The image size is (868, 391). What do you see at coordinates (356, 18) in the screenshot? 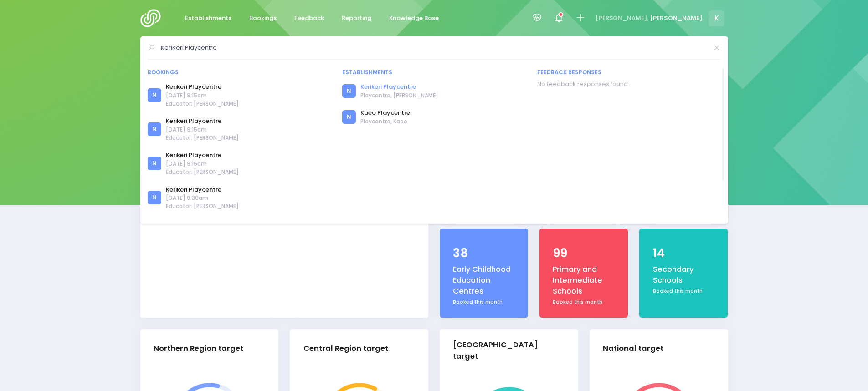
I see `a: Reporting` at bounding box center [356, 18].